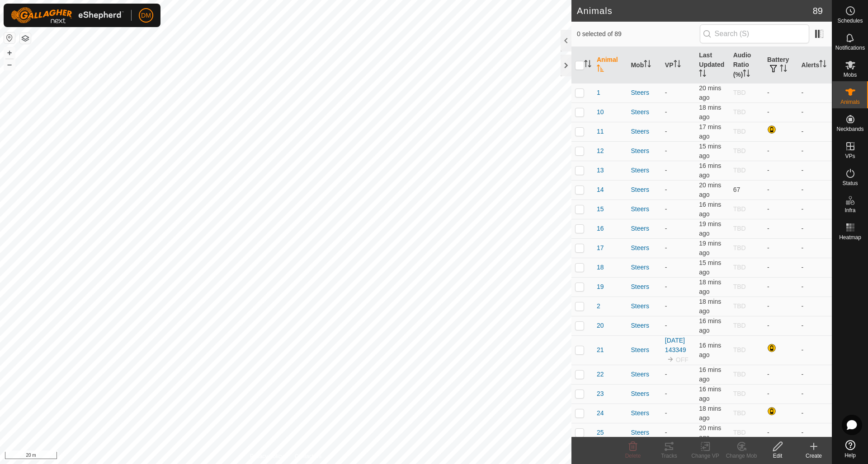 The image size is (868, 464). I want to click on div: Create, so click(814, 456).